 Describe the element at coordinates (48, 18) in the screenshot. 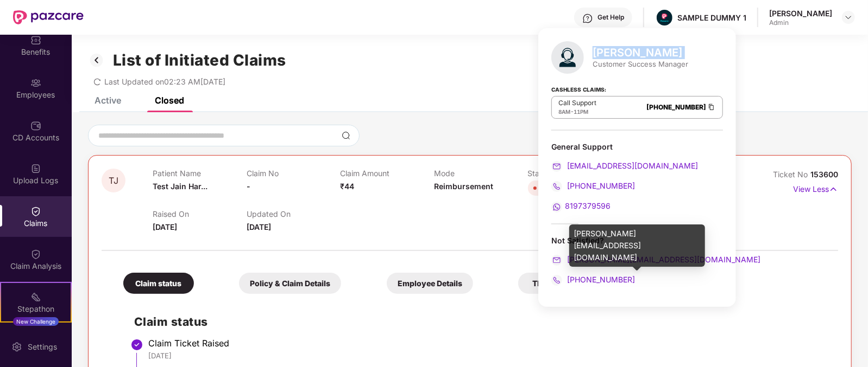

I see `img: New Pazcare Logo` at that location.